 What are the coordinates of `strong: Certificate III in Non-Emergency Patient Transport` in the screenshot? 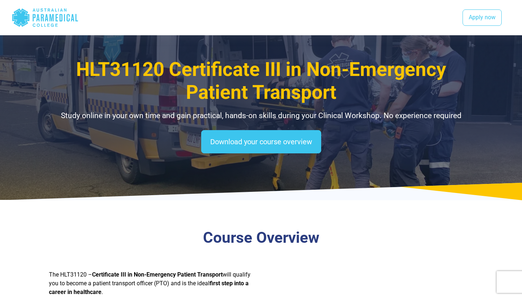 It's located at (157, 274).